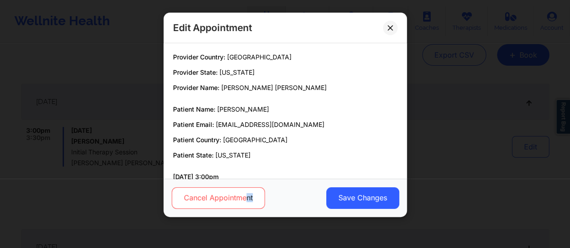 The width and height of the screenshot is (570, 248). Describe the element at coordinates (362, 198) in the screenshot. I see `button: Save Changes` at that location.